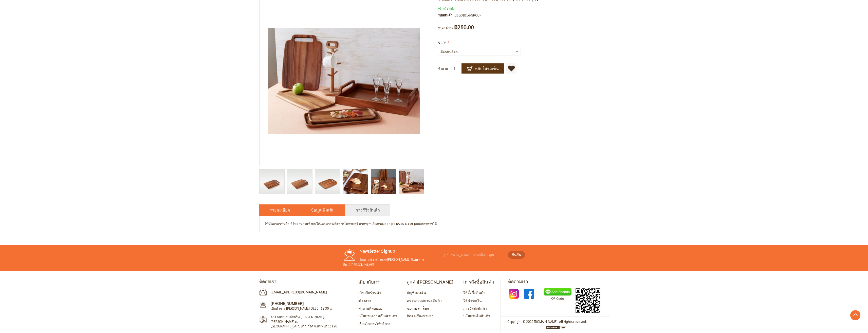  Describe the element at coordinates (424, 300) in the screenshot. I see `a: ตรวจสอบสถานะสินค้า` at that location.